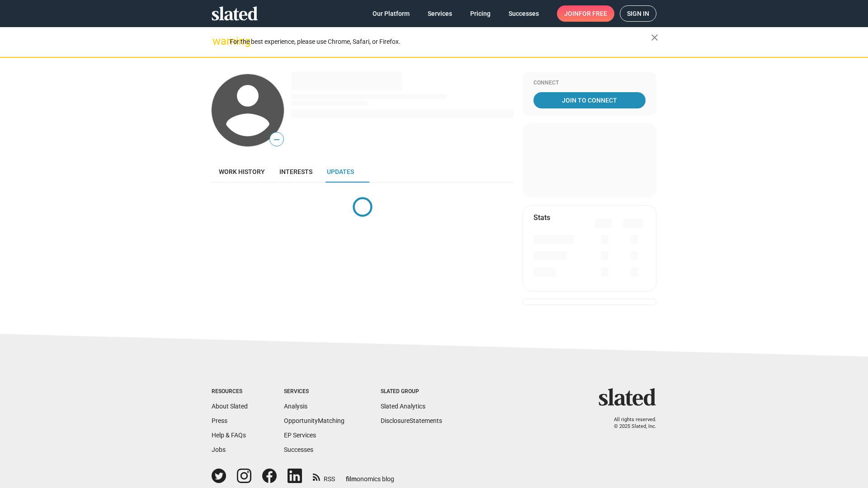  Describe the element at coordinates (242, 172) in the screenshot. I see `span: Work history` at that location.